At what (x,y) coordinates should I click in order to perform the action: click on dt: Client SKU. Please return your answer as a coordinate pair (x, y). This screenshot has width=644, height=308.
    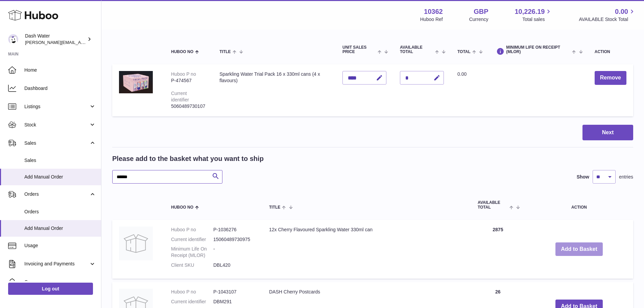
    Looking at the image, I should click on (192, 266).